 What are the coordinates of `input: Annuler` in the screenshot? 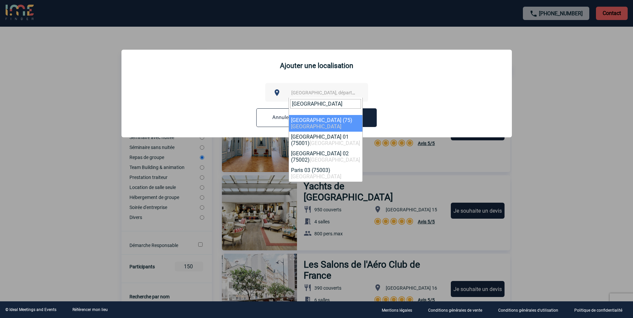 It's located at (281, 118).